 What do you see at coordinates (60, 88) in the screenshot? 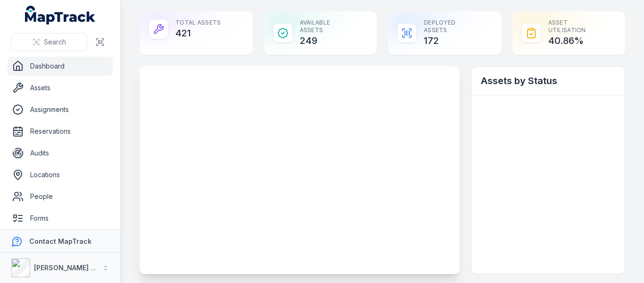
I see `a: Assets` at bounding box center [60, 88].